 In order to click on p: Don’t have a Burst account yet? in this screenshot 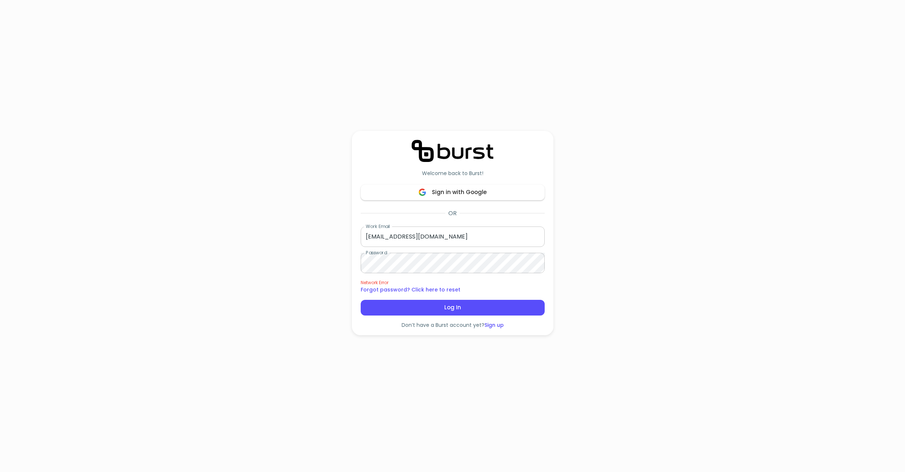, I will do `click(453, 326)`.